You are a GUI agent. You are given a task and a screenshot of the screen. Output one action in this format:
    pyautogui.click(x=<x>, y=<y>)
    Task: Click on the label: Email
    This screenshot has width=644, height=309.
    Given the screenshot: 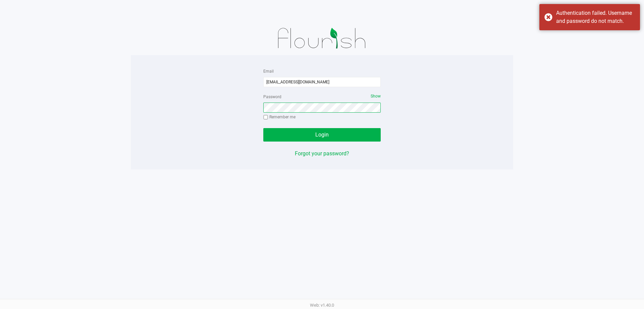 What is the action you would take?
    pyautogui.click(x=268, y=71)
    